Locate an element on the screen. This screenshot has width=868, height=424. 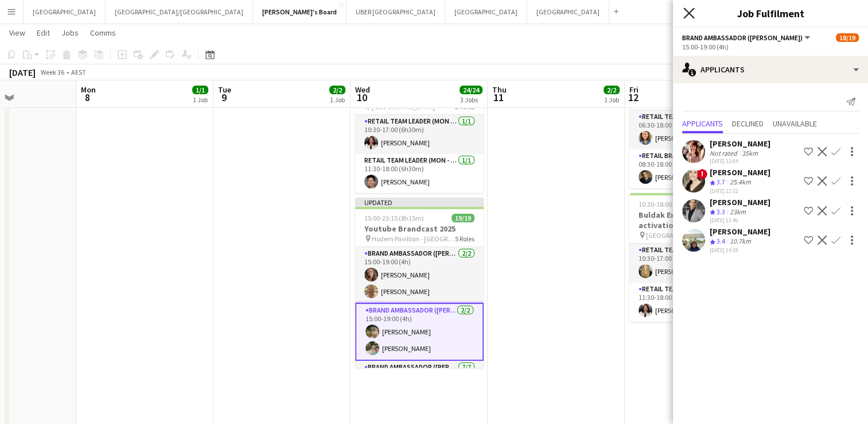
span: Week 36 is located at coordinates (52, 72).